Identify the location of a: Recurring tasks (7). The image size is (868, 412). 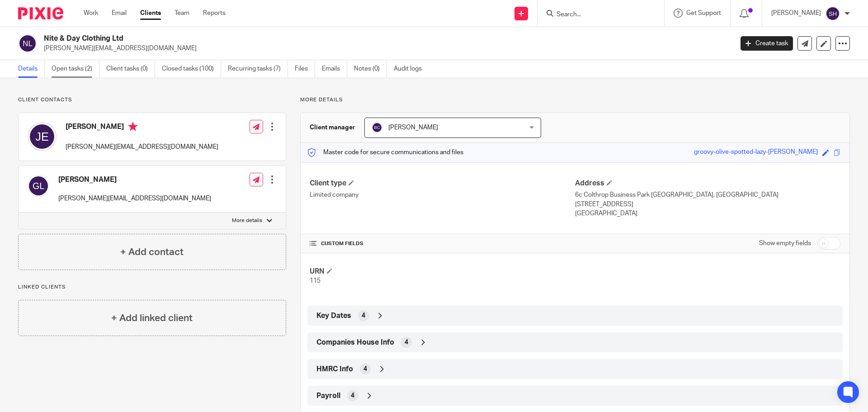
(258, 69).